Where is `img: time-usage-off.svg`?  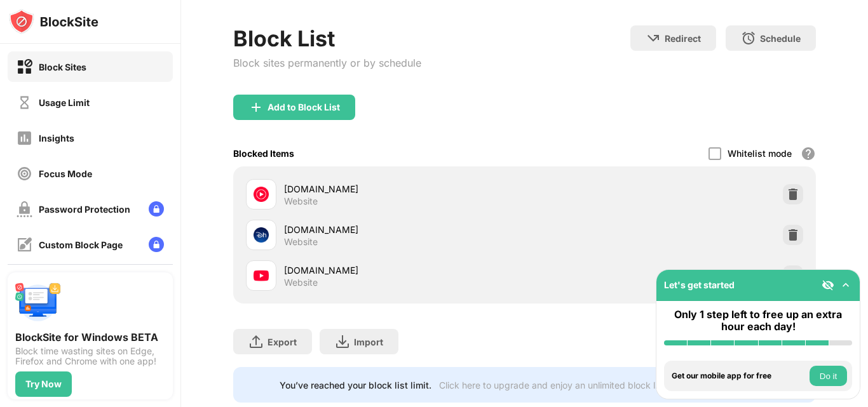 img: time-usage-off.svg is located at coordinates (24, 102).